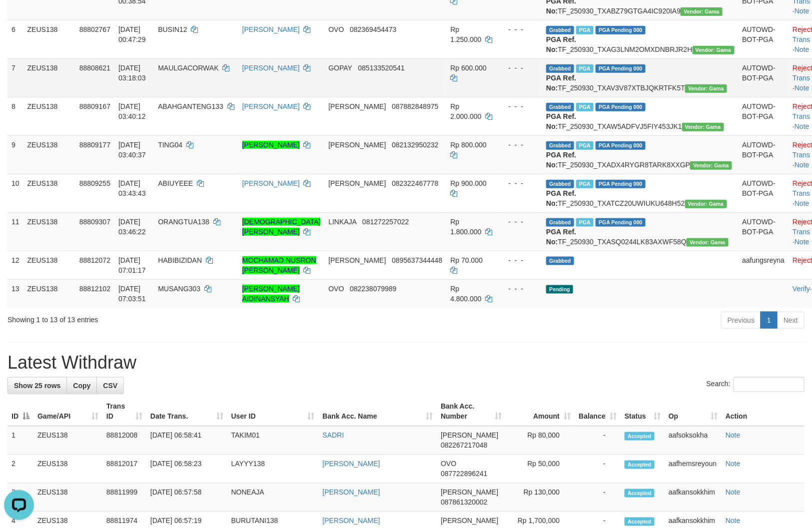 The width and height of the screenshot is (812, 528). I want to click on td: 88811999, so click(125, 497).